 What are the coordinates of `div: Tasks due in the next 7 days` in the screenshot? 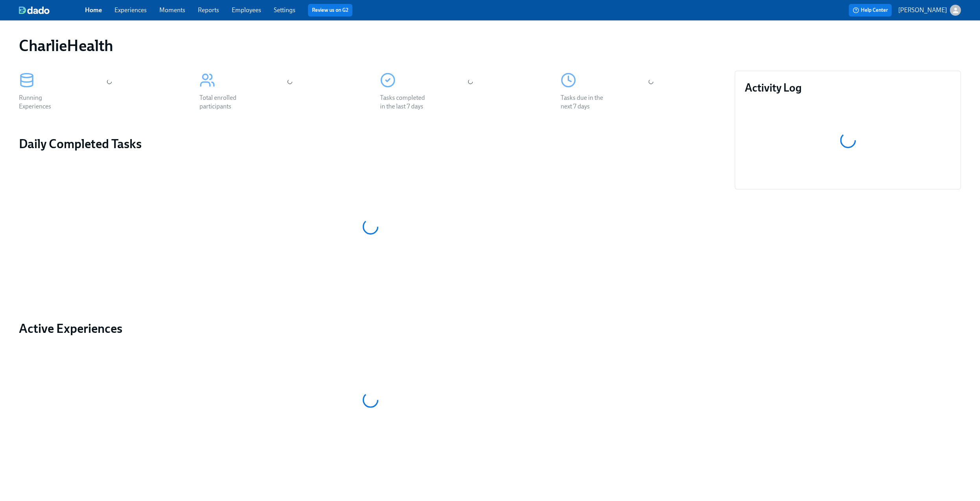 It's located at (586, 102).